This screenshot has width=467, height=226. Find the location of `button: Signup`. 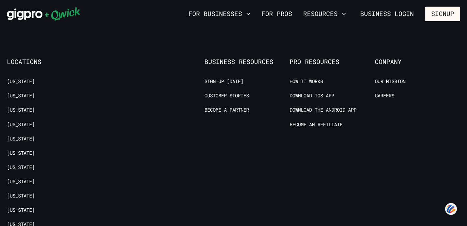

button: Signup is located at coordinates (443, 14).